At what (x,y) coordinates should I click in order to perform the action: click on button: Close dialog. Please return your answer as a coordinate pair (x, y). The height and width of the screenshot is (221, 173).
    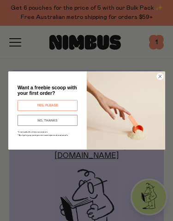
    Looking at the image, I should click on (159, 76).